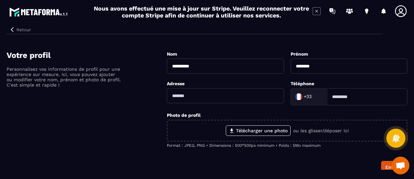  I want to click on h2: Nous avons effectué une mise à jour sur Stripe. Veuillez reconnecter votre compte Stripe afin de ..., so click(201, 12).